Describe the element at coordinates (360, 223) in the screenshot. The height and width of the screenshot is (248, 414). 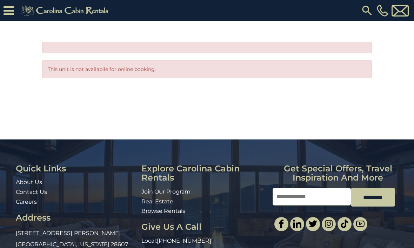
I see `img: youtube-light.svg` at that location.